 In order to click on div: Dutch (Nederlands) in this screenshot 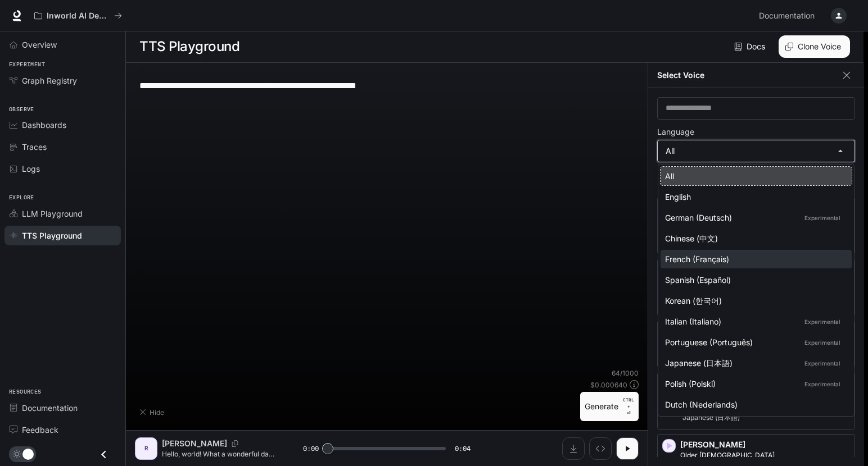, I will do `click(754, 405)`.